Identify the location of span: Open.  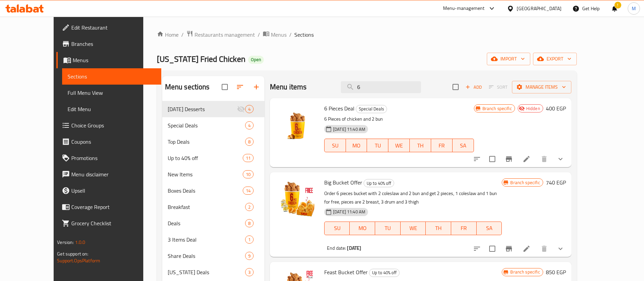
(256, 60).